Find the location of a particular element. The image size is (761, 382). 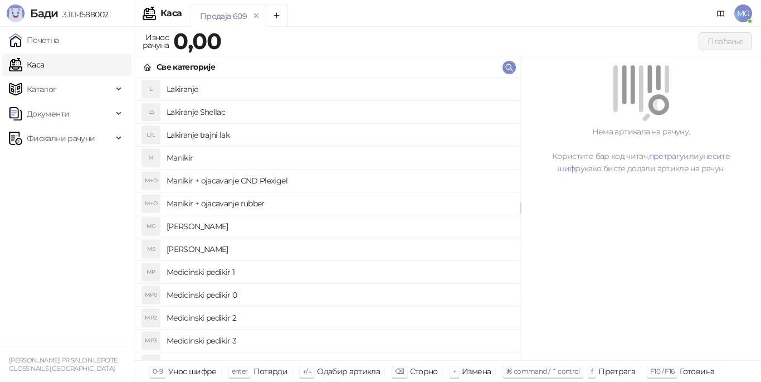

h4: Manikir + ojacavanje rubber is located at coordinates (339, 203).